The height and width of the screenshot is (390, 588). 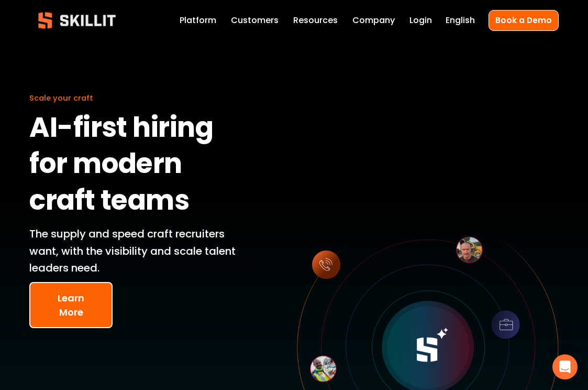 I want to click on strong: AI-first hiring for modern craft teams, so click(x=124, y=166).